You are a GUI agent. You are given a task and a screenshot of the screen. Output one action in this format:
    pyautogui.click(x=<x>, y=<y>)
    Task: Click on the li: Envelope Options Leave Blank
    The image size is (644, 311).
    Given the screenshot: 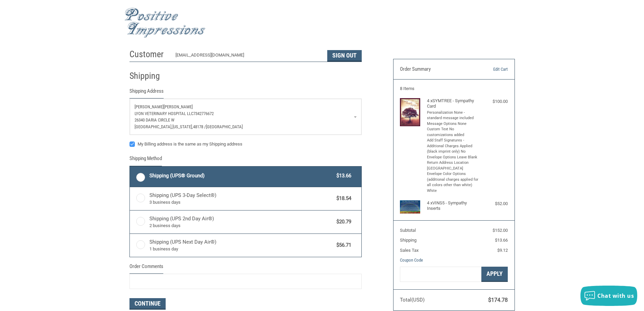 What is the action you would take?
    pyautogui.click(x=453, y=157)
    